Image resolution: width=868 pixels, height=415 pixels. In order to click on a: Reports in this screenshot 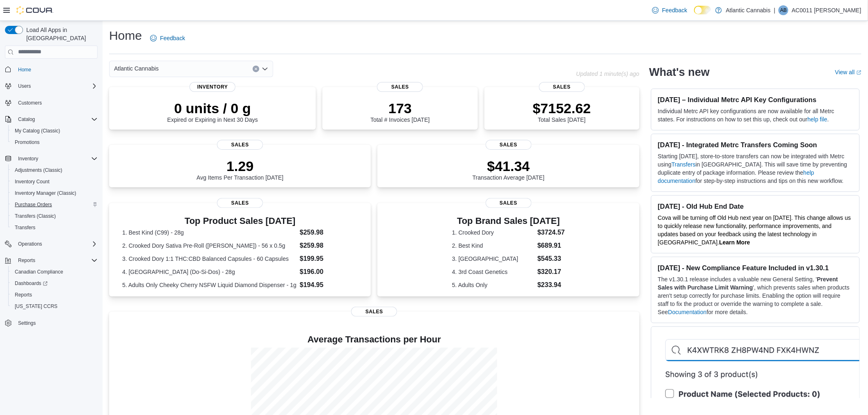, I will do `click(23, 294)`.